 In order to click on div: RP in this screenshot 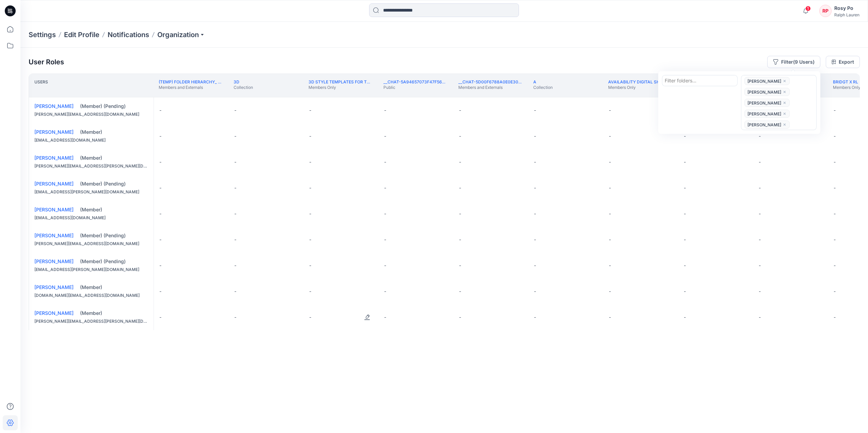, I will do `click(826, 11)`.